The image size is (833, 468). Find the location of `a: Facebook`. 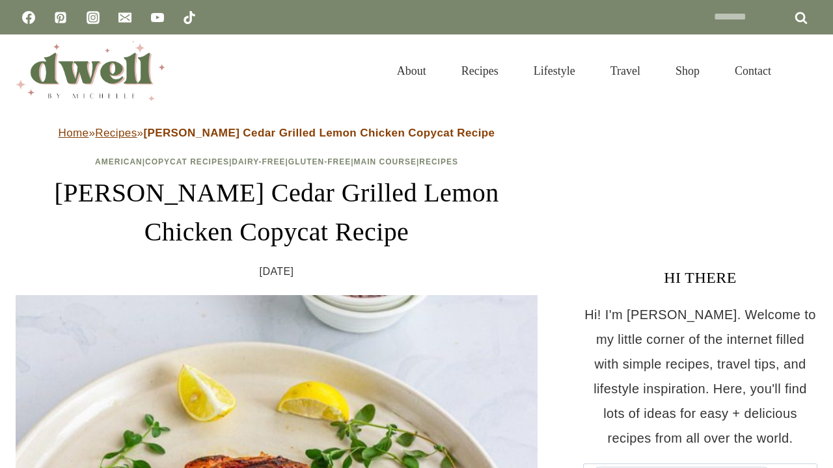

a: Facebook is located at coordinates (29, 18).